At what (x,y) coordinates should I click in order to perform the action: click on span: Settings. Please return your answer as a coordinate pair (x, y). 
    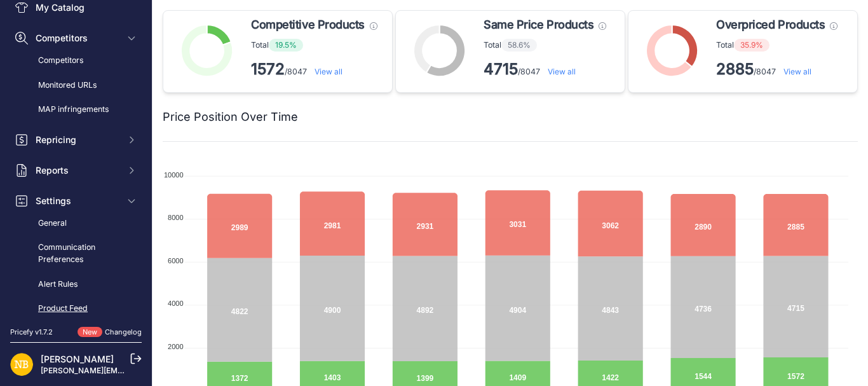
    Looking at the image, I should click on (77, 201).